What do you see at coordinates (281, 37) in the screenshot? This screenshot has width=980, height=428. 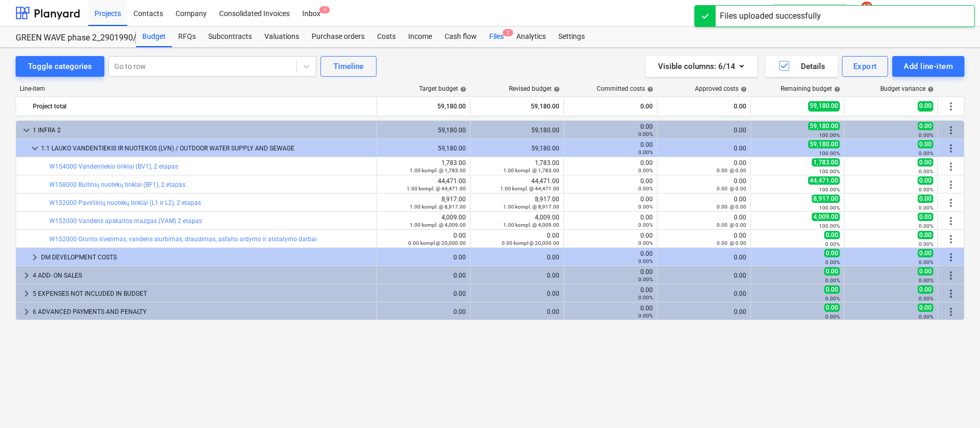 I see `a: Valuations` at bounding box center [281, 37].